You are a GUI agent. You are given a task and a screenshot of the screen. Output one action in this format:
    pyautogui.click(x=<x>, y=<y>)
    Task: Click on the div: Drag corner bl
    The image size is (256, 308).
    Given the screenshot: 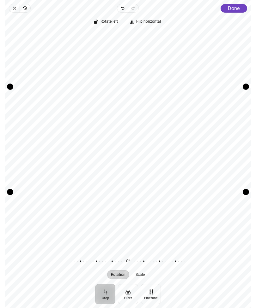 What is the action you would take?
    pyautogui.click(x=10, y=192)
    